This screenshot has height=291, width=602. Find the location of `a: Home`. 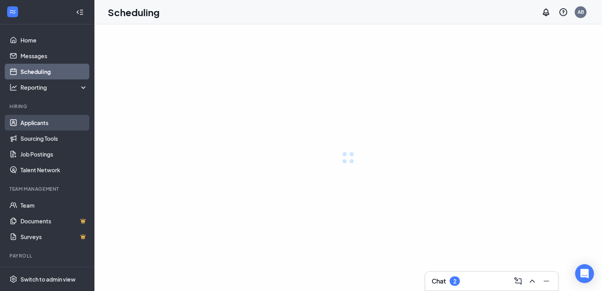

a: Home is located at coordinates (54, 40).